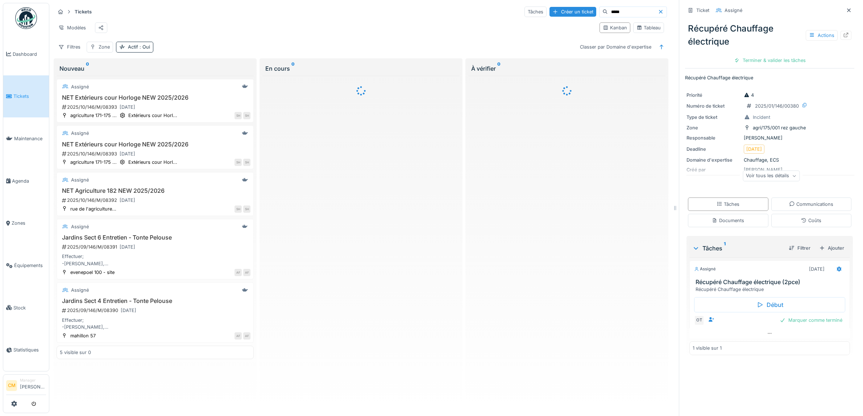 The image size is (863, 416). Describe the element at coordinates (30, 308) in the screenshot. I see `span: Stock` at that location.